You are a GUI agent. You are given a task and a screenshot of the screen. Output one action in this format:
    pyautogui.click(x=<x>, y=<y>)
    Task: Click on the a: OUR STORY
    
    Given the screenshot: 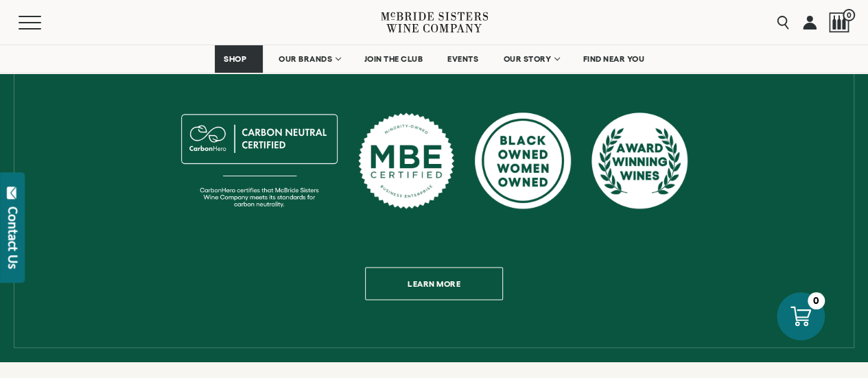 What is the action you would take?
    pyautogui.click(x=531, y=59)
    